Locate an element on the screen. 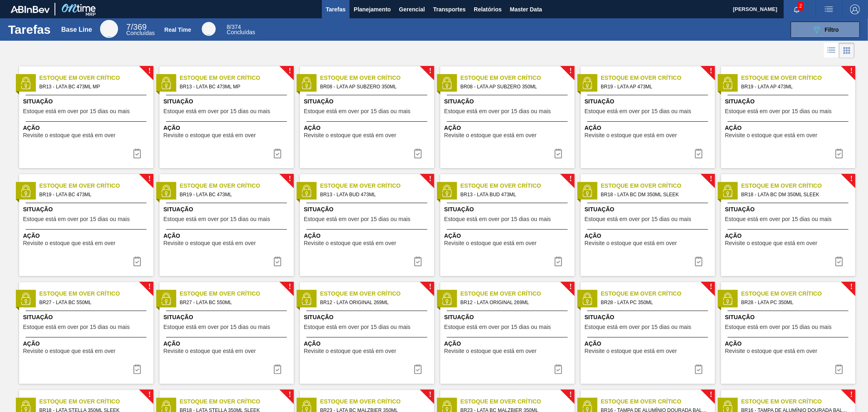  div: Visão em Lista is located at coordinates (832, 50).